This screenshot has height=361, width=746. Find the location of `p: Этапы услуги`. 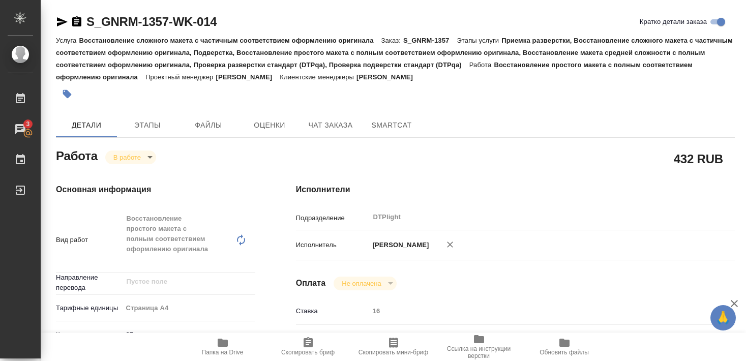

p: Этапы услуги is located at coordinates (479, 40).